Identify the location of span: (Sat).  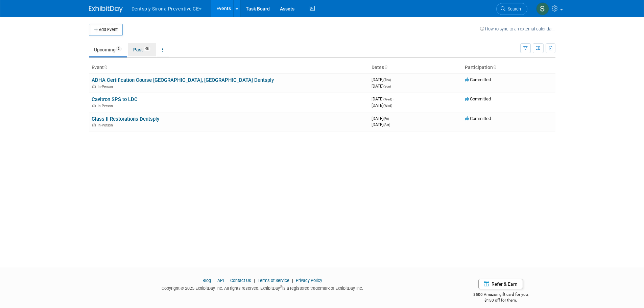
(387, 125).